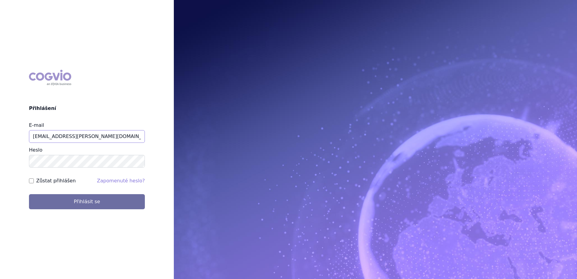 This screenshot has height=279, width=577. What do you see at coordinates (87, 202) in the screenshot?
I see `button: Přihlásit se` at bounding box center [87, 202].